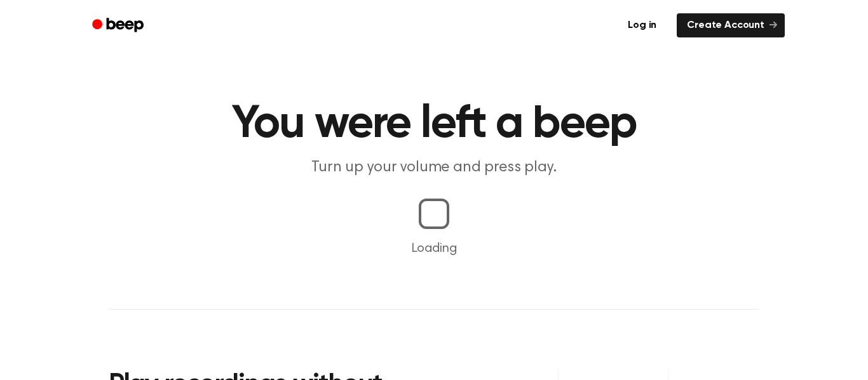 The height and width of the screenshot is (380, 868). I want to click on a: Log in, so click(641, 25).